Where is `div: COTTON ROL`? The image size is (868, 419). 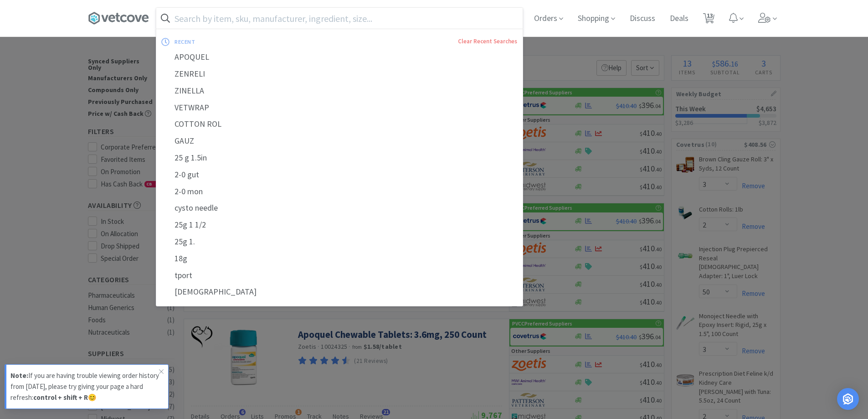
div: COTTON ROL is located at coordinates (340, 124).